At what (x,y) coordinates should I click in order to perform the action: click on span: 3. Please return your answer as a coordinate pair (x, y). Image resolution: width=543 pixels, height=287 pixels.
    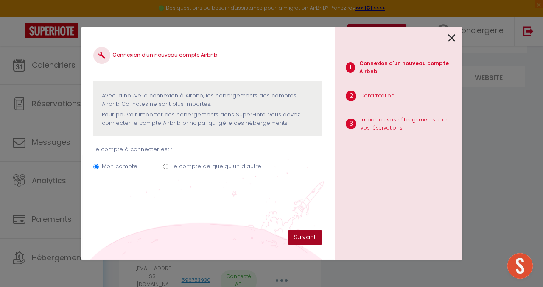
    Looking at the image, I should click on (351, 124).